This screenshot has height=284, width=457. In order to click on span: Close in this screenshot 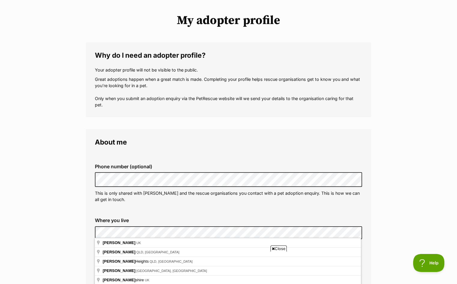, I will do `click(278, 248)`.